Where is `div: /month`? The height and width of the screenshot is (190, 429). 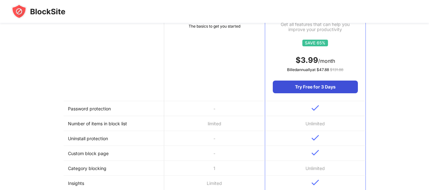
div: /month is located at coordinates (315, 60).